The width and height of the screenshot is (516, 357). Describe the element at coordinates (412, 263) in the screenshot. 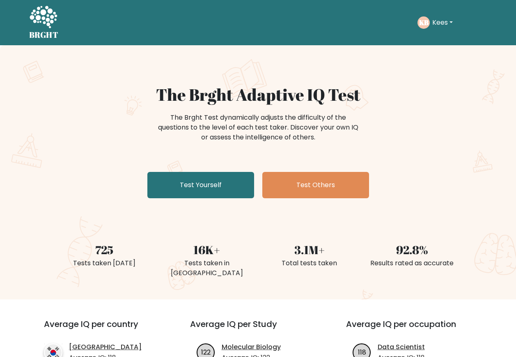

I see `div: Results rated as accurate` at that location.